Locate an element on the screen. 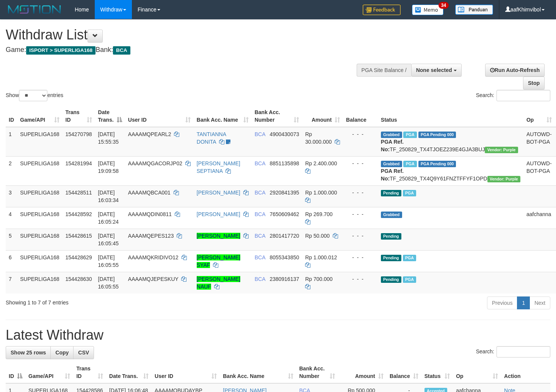  span: Rp 1.000.012 is located at coordinates (321, 257).